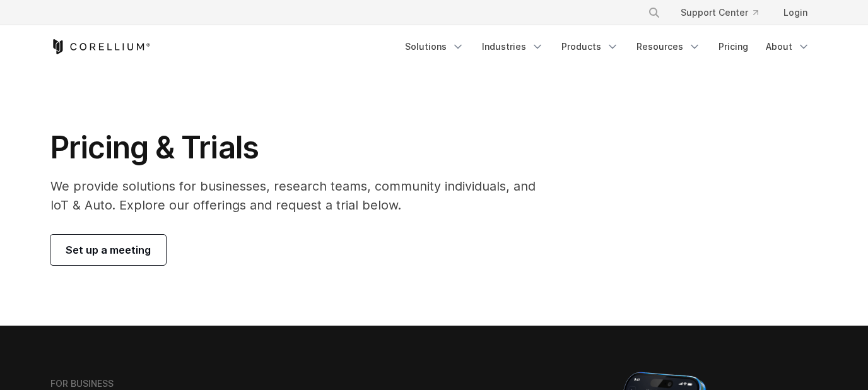  I want to click on a: Corellium Home, so click(100, 47).